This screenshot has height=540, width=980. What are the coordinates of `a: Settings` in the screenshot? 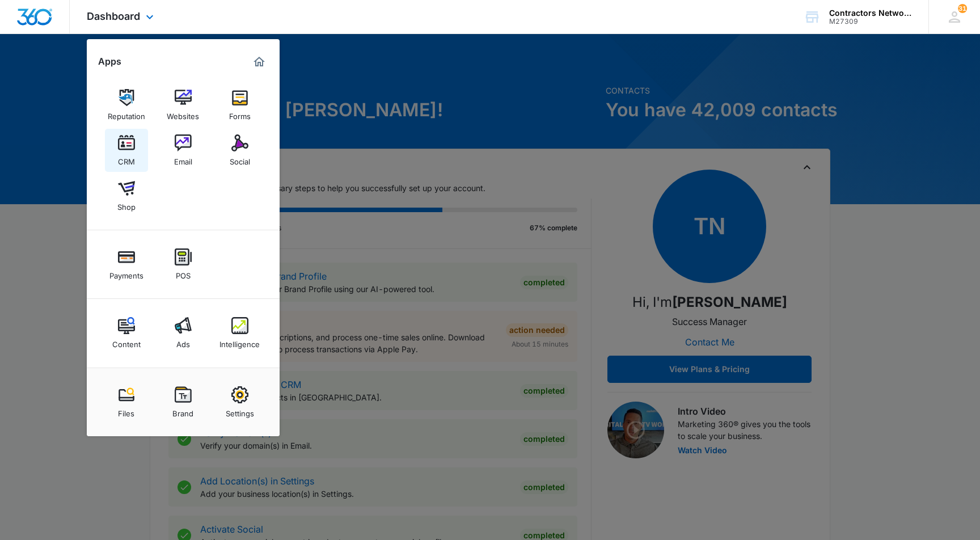 It's located at (240, 402).